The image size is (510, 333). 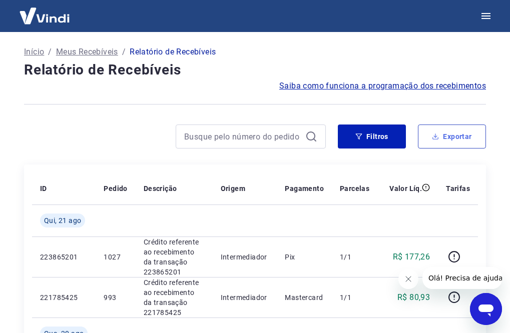 What do you see at coordinates (243, 137) in the screenshot?
I see `input: Busque pelo número do pedido` at bounding box center [243, 137].